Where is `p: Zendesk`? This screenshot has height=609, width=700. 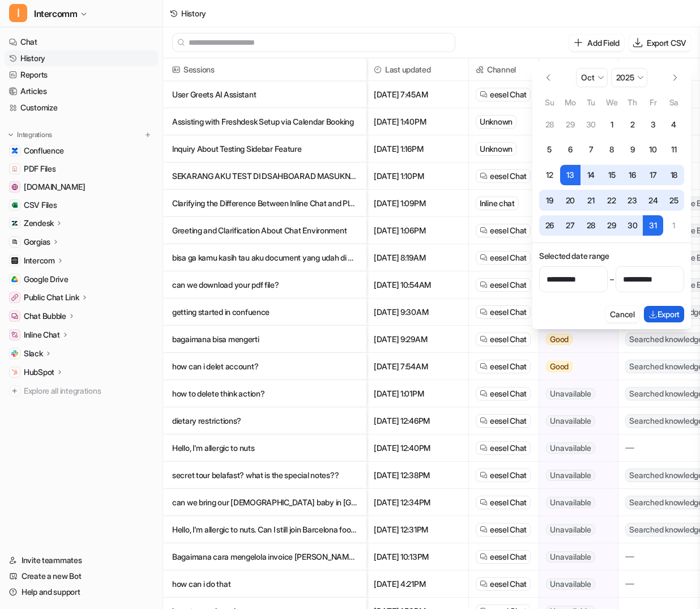 p: Zendesk is located at coordinates (38, 223).